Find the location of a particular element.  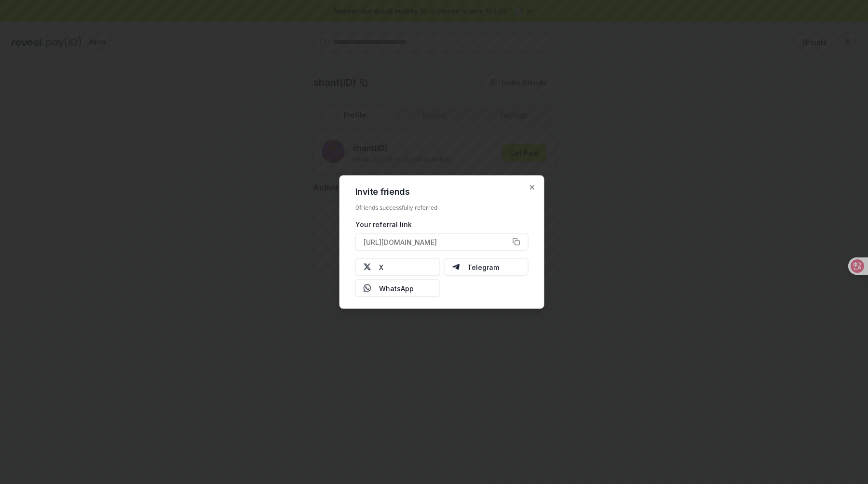

div: Your referral link is located at coordinates (442, 224).